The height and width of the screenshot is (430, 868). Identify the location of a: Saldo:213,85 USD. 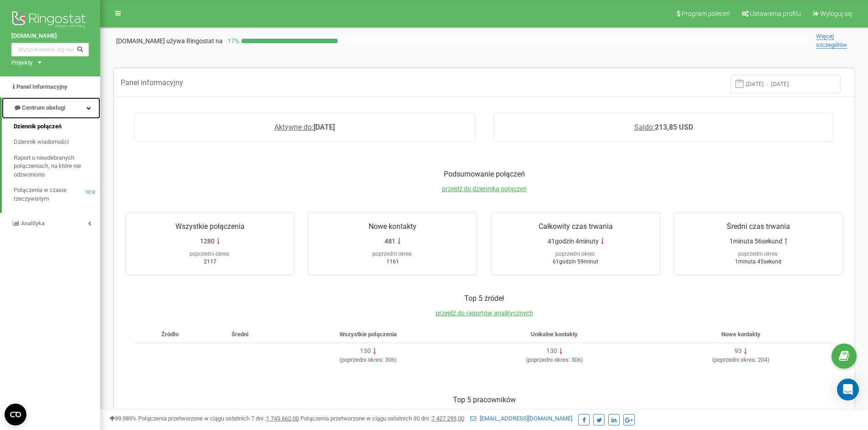
(663, 127).